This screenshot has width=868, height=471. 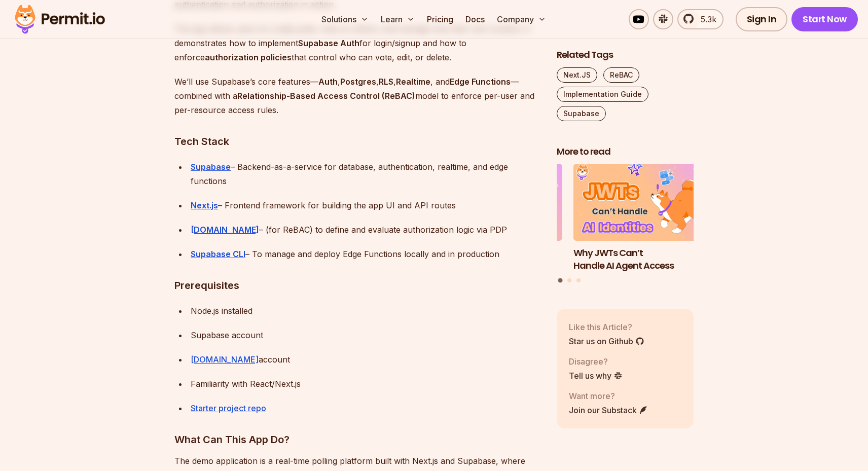 I want to click on h2: More to read, so click(x=625, y=152).